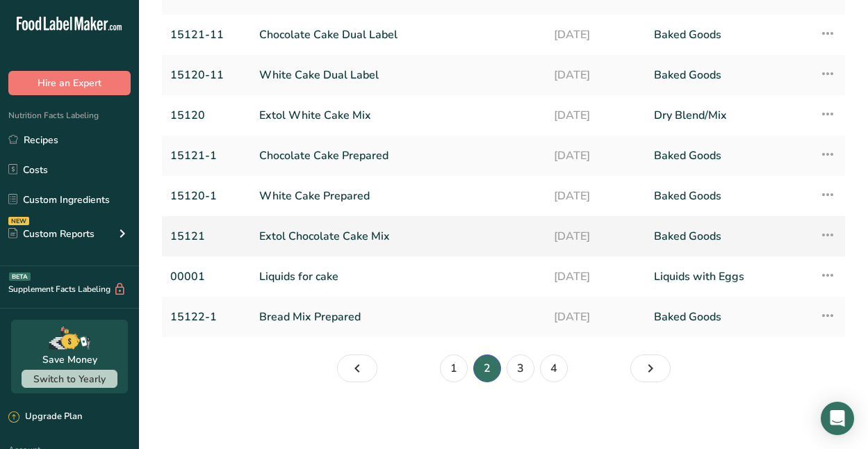  Describe the element at coordinates (398, 75) in the screenshot. I see `a: White Cake Dual Label` at that location.